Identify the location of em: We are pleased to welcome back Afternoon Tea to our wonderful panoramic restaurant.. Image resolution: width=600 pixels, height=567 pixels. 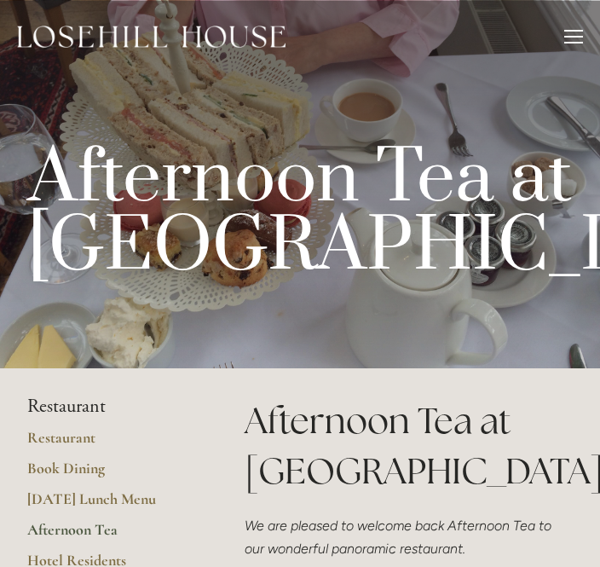
(400, 537).